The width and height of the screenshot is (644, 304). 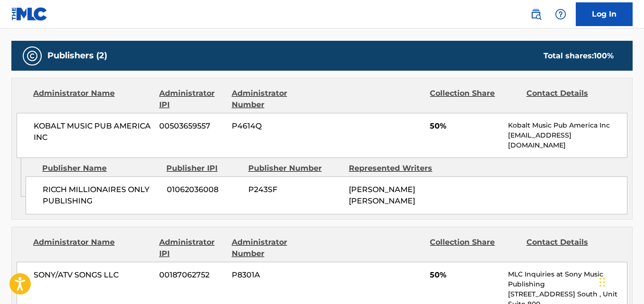 I want to click on span: 00187062752, so click(x=192, y=275).